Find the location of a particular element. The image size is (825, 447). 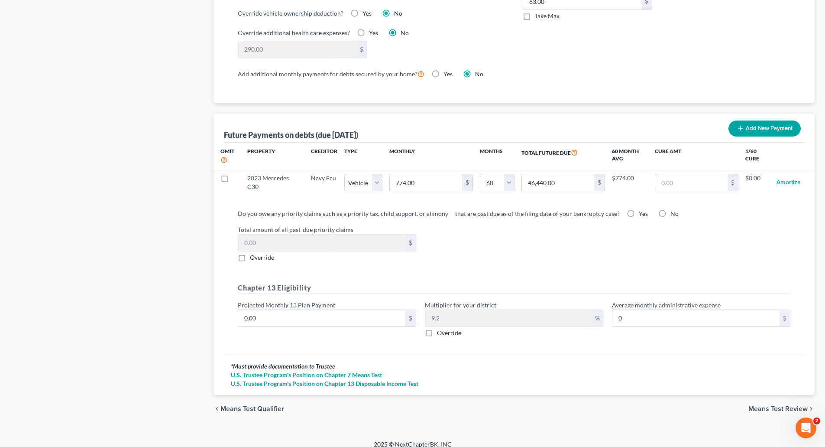

button: chevron_left Means Test Qualifier is located at coordinates (249, 409).